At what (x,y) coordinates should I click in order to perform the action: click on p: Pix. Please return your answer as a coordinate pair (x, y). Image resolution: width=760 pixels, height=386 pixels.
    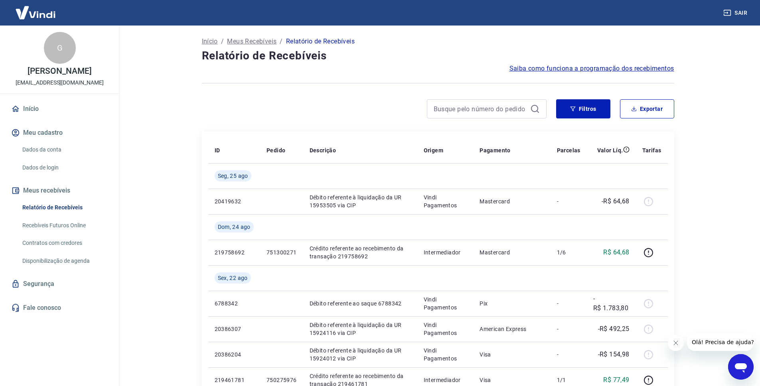
    Looking at the image, I should click on (511, 303).